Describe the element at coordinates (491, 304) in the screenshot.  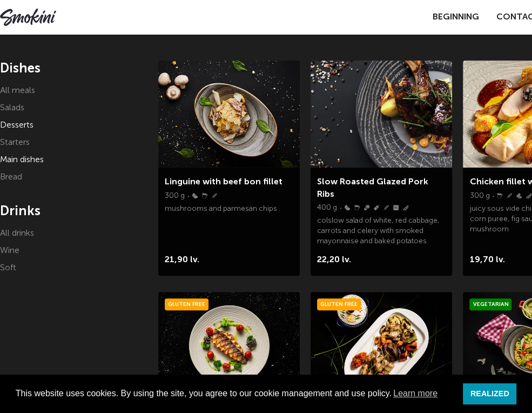
I see `span: Vegetarian` at that location.